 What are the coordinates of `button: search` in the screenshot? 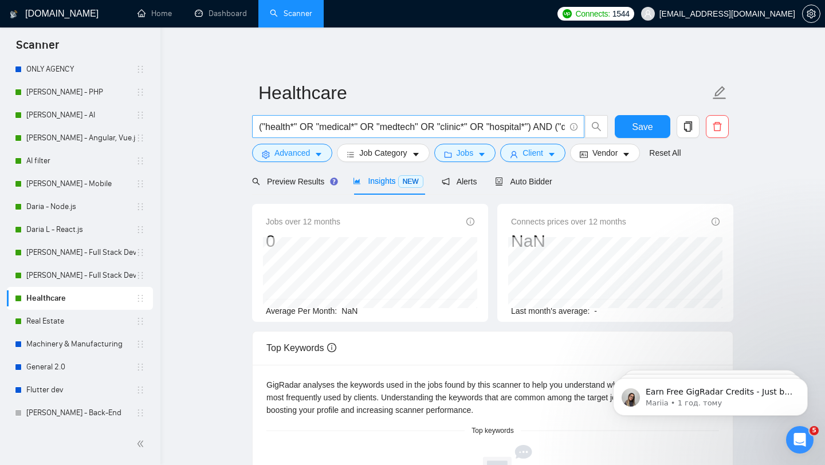 It's located at (597, 127).